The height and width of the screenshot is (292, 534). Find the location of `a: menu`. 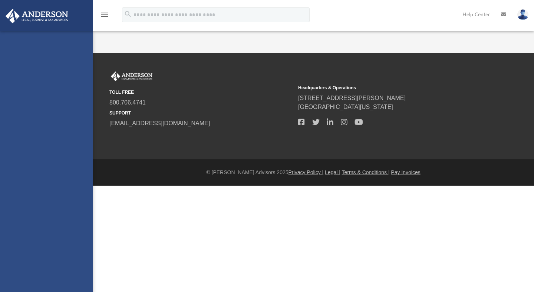

a: menu is located at coordinates (105, 17).